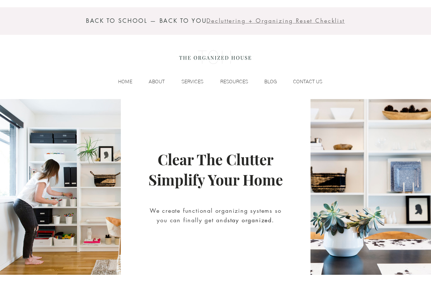 The image size is (431, 296). Describe the element at coordinates (146, 21) in the screenshot. I see `span: BACK TO SCHOOL — BACK TO YOU` at that location.